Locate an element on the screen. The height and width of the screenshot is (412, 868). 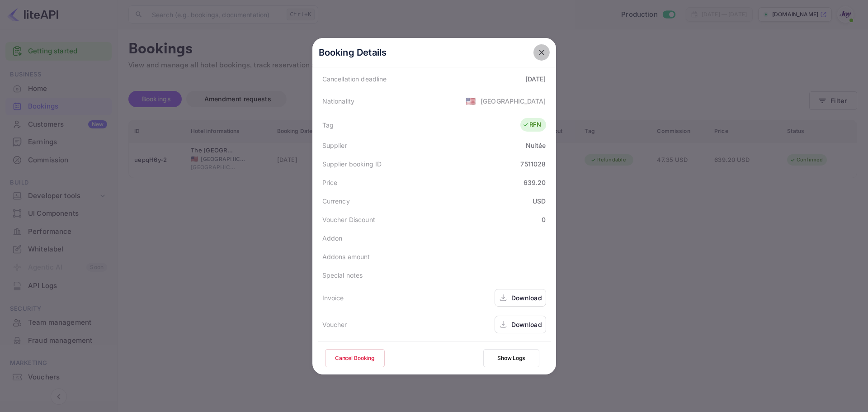
div: Invoice is located at coordinates (333, 297).